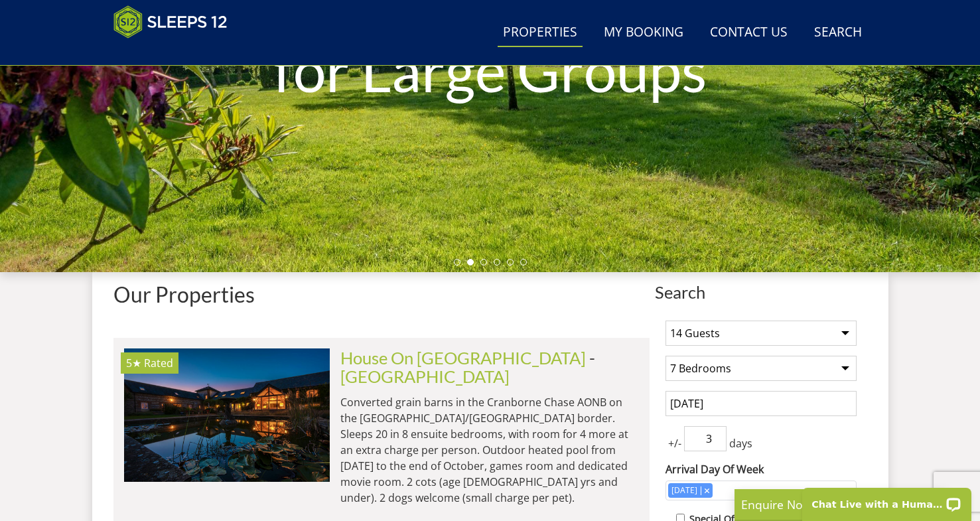 This screenshot has width=980, height=521. I want to click on a: 5★ Rated, so click(227, 415).